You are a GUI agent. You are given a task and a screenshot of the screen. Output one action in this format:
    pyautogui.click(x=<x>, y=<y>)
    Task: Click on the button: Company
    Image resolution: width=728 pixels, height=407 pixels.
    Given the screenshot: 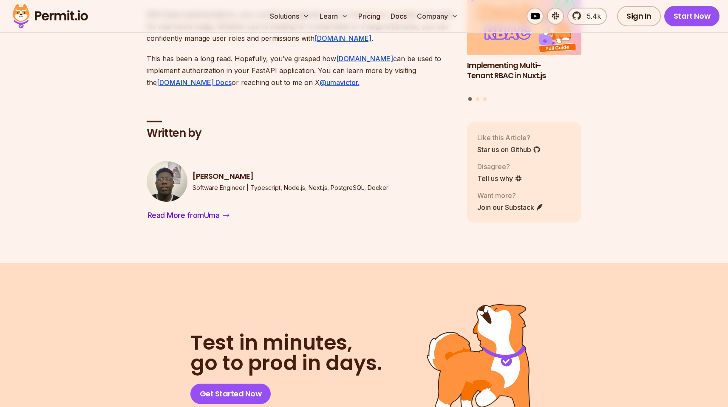 What is the action you would take?
    pyautogui.click(x=437, y=16)
    